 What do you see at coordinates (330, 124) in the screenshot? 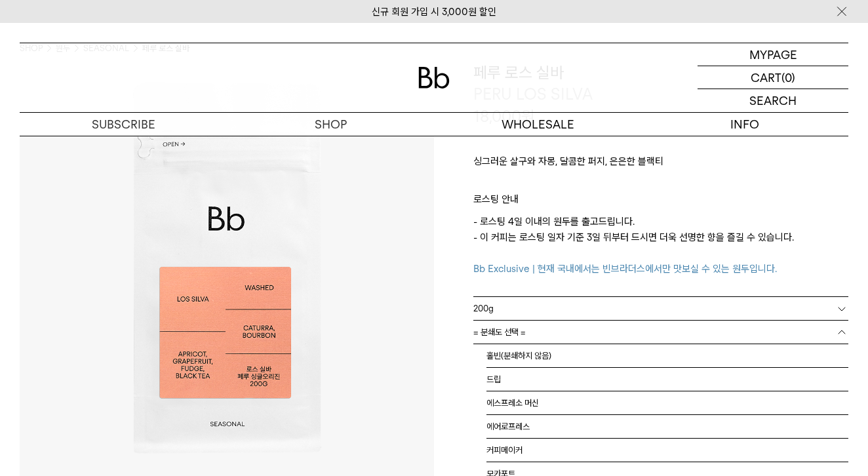
I see `a: SHOP` at bounding box center [330, 124].